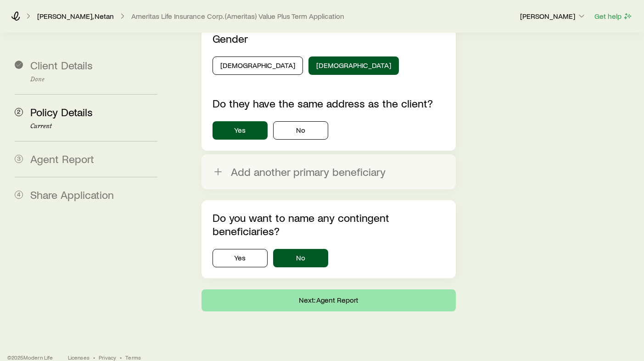 The image size is (644, 361). What do you see at coordinates (329, 172) in the screenshot?
I see `button: Add another primary beneficiary` at bounding box center [329, 172].